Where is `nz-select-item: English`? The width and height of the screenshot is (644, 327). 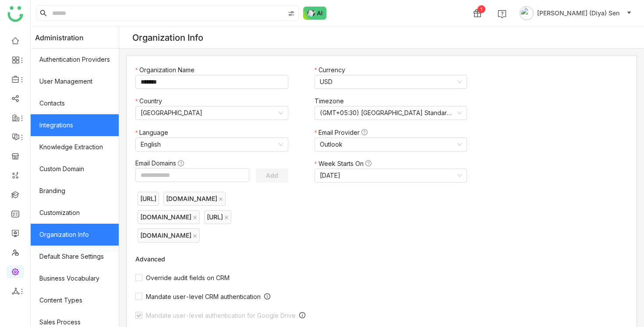
nz-select-item: English is located at coordinates (212, 145).